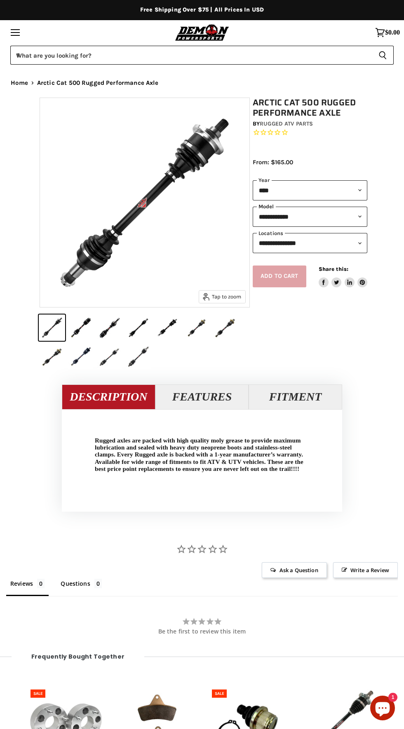  What do you see at coordinates (392, 33) in the screenshot?
I see `span: $0.00` at bounding box center [392, 33].